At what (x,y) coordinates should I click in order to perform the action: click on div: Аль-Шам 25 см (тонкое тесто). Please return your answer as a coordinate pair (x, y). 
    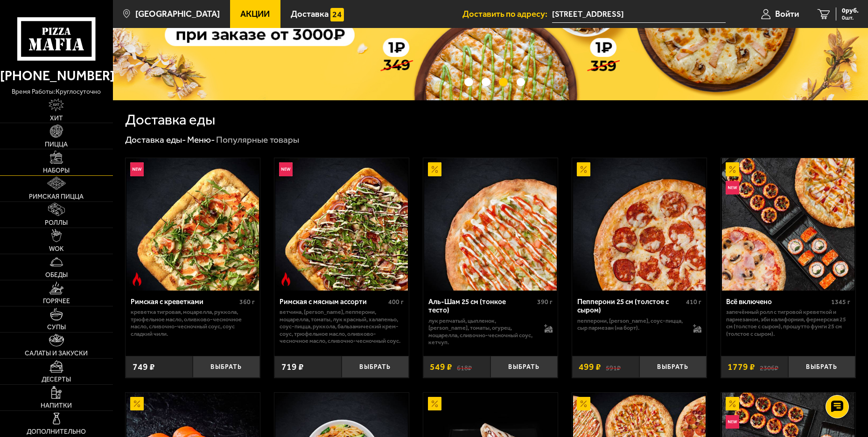
    Looking at the image, I should click on (481, 306).